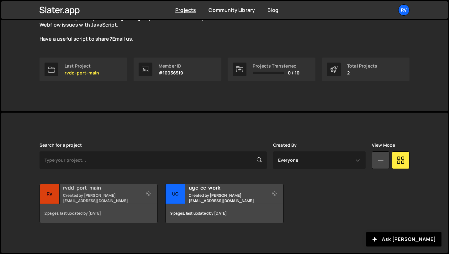 Image resolution: width=449 pixels, height=254 pixels. I want to click on div: ug, so click(175, 194).